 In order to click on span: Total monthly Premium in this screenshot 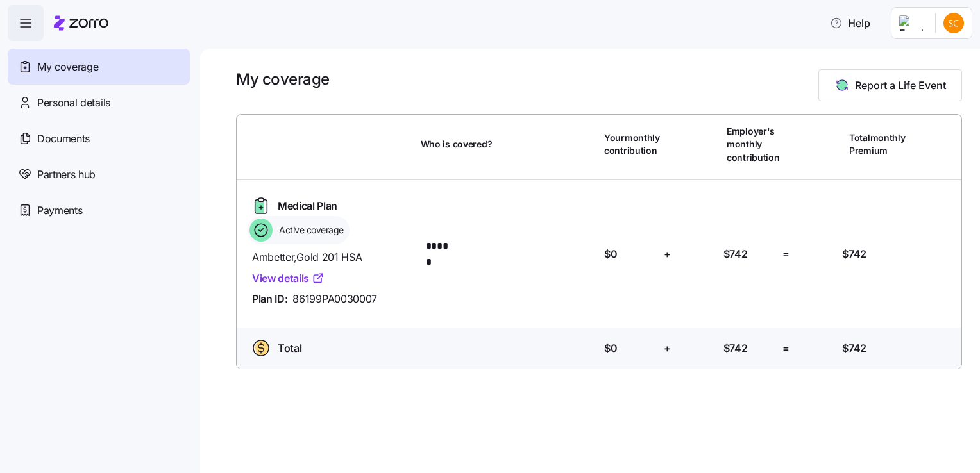, I will do `click(878, 145)`.